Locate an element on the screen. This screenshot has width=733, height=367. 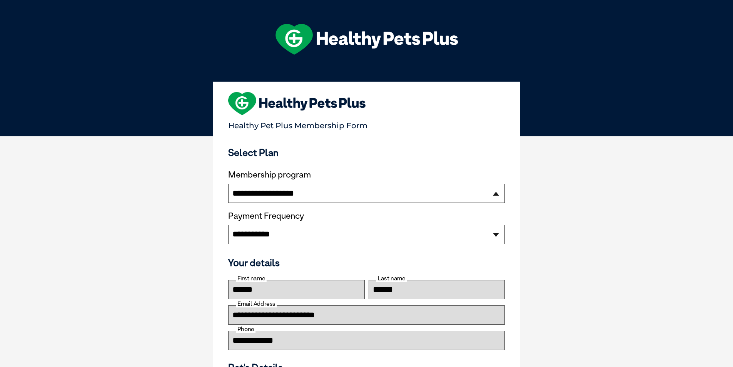
label: First name is located at coordinates (251, 278).